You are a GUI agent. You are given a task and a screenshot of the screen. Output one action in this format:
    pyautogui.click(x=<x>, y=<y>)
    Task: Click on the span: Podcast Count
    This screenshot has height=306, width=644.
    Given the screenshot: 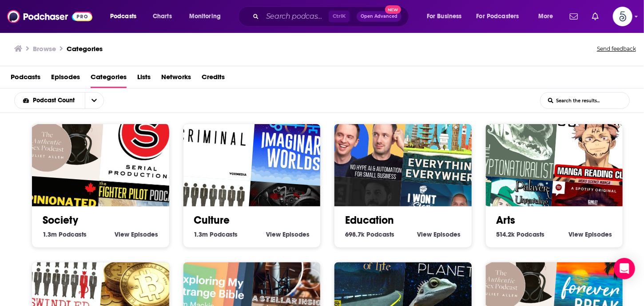 What is the action you would take?
    pyautogui.click(x=55, y=100)
    